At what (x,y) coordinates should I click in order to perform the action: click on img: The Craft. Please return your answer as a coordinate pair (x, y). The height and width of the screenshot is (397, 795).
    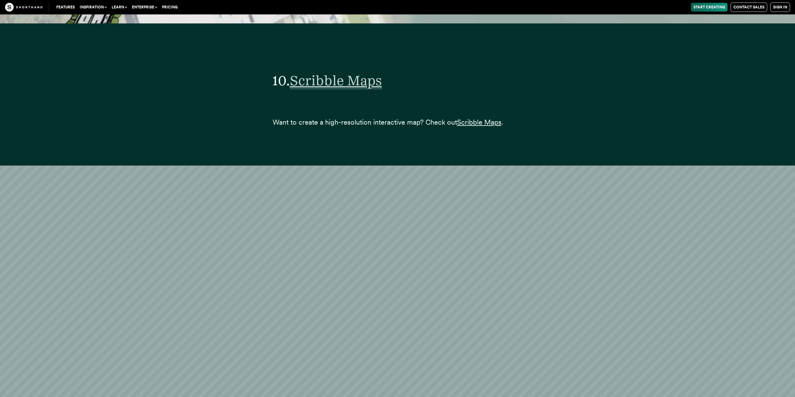
    Looking at the image, I should click on (24, 7).